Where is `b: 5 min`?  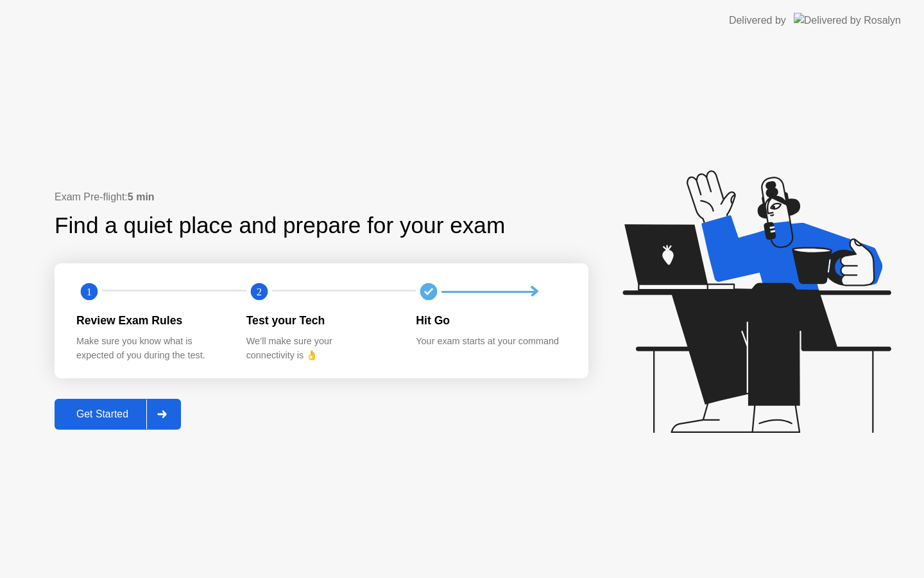 b: 5 min is located at coordinates (141, 196).